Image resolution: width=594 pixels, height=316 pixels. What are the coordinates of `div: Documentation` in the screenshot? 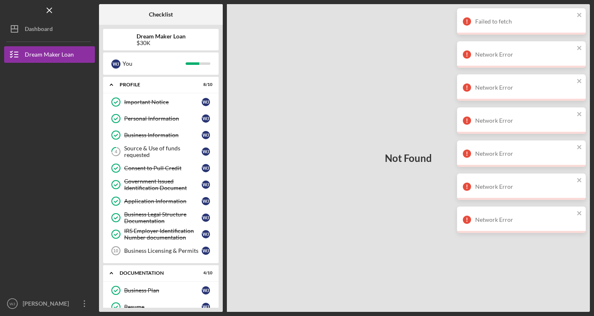 It's located at (156, 273).